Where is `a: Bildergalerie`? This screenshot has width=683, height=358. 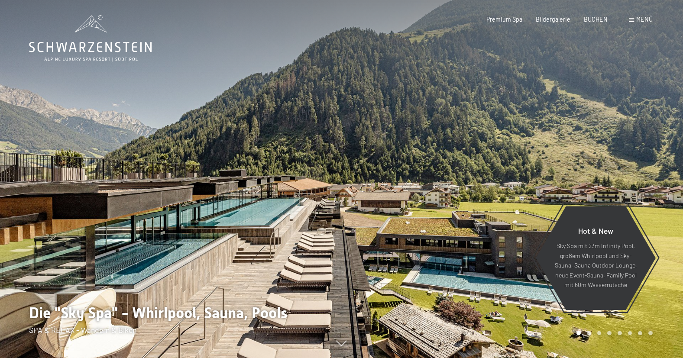
a: Bildergalerie is located at coordinates (553, 19).